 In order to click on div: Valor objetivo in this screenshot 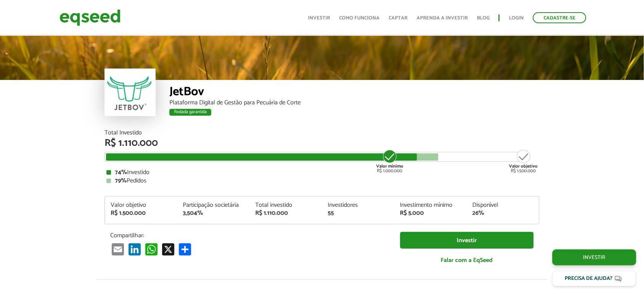, I will do `click(141, 205)`.